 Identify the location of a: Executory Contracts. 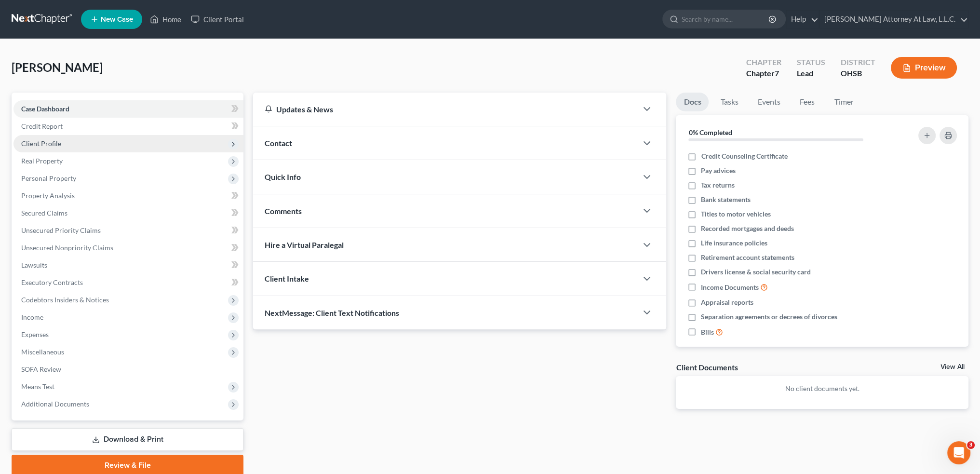
(128, 282).